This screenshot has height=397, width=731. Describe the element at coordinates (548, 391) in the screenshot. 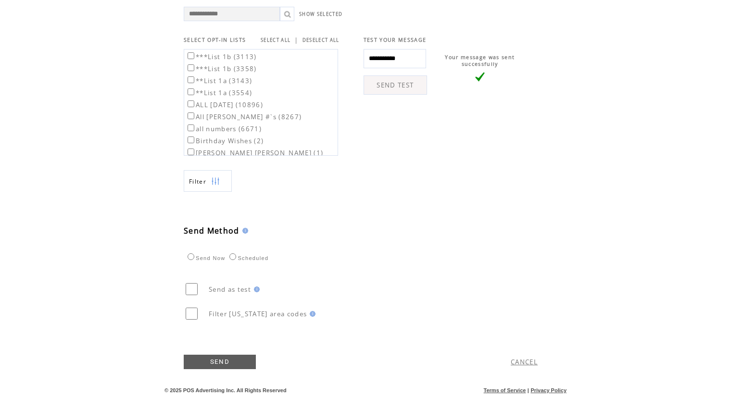

I see `a: Privacy Policy` at that location.